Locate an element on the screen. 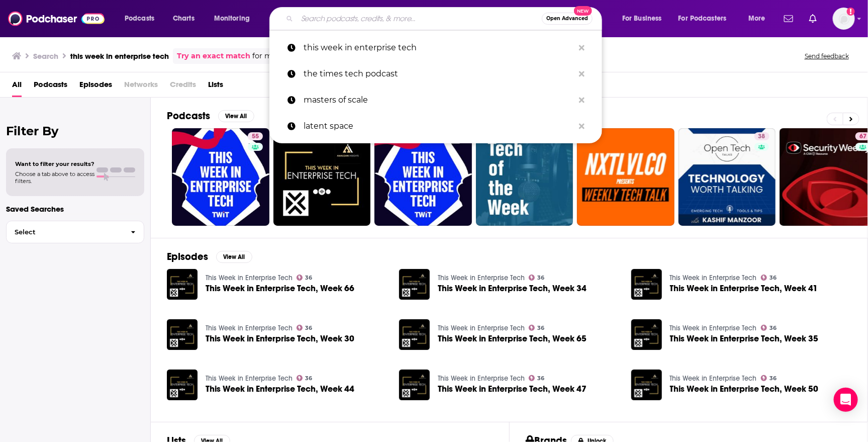 This screenshot has width=868, height=442. span: Networks is located at coordinates (140, 86).